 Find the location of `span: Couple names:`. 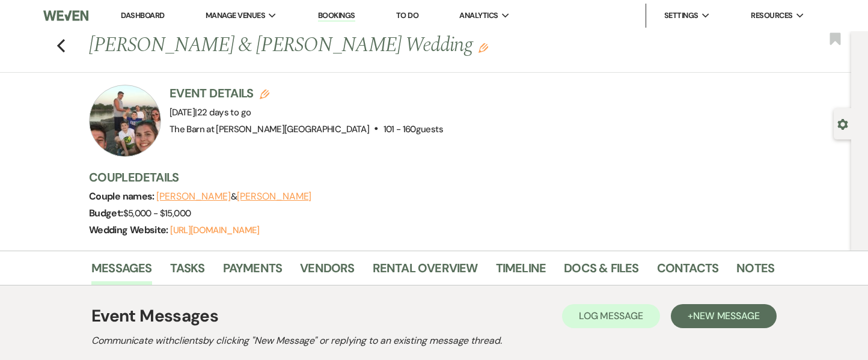

span: Couple names: is located at coordinates (123, 196).